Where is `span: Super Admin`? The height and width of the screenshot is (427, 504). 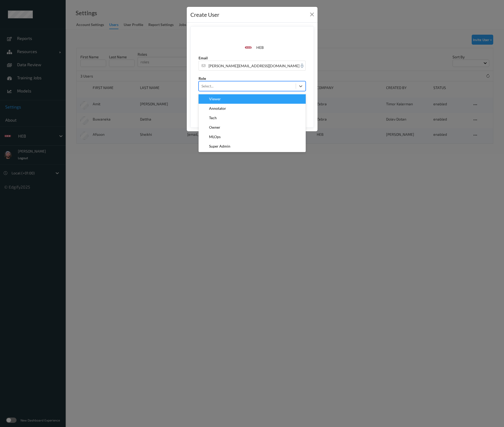
span: Super Admin is located at coordinates (219, 146).